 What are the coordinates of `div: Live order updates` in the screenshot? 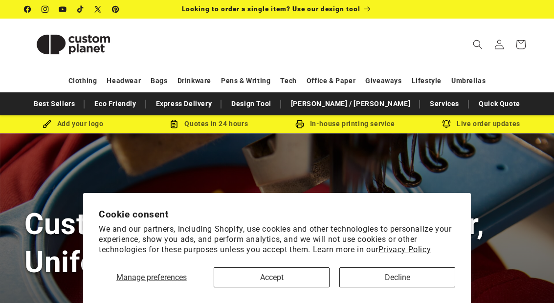 It's located at (481, 124).